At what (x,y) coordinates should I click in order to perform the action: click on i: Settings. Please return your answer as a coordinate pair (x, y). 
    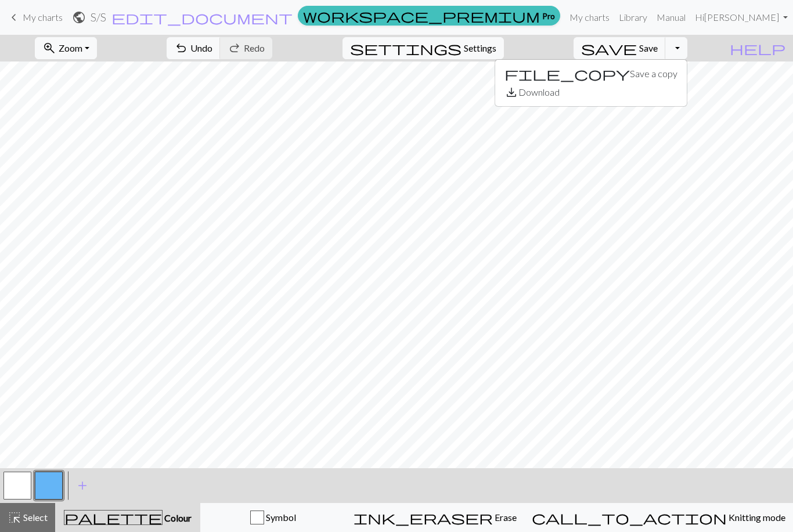
    Looking at the image, I should click on (406, 48).